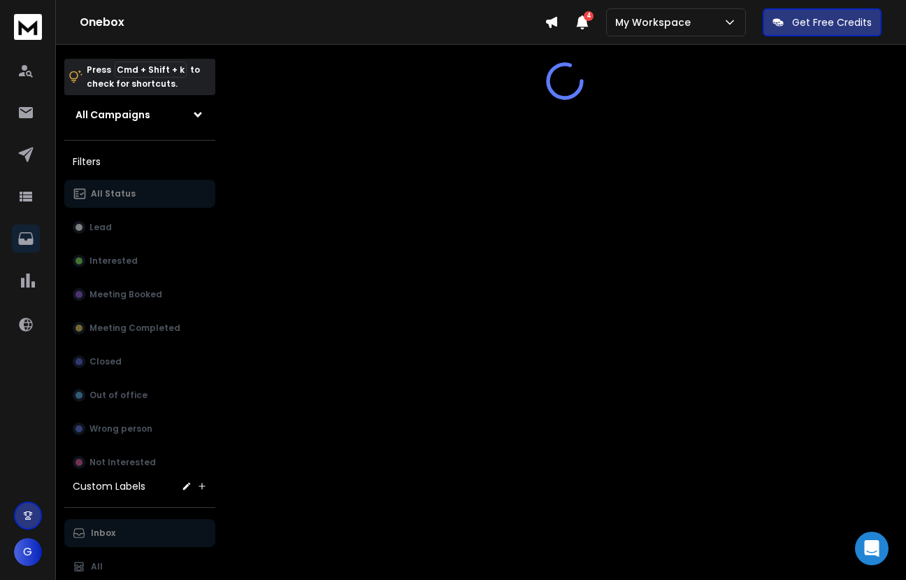  I want to click on p: Get Free Credits, so click(832, 22).